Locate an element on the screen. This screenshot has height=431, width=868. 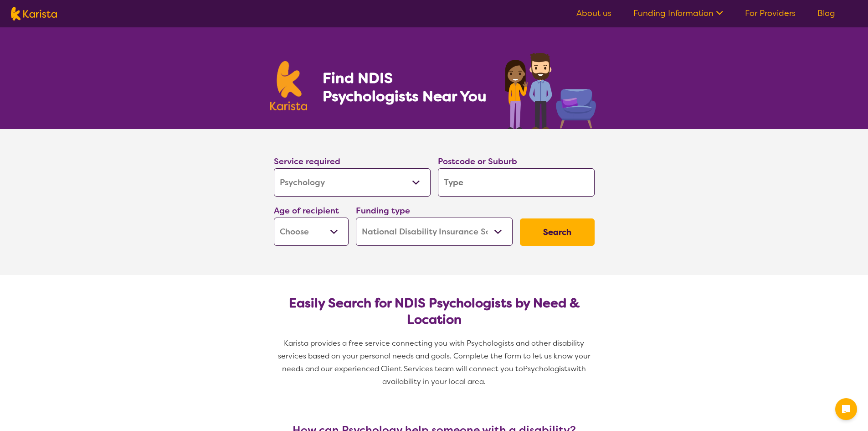
label: Postcode or Suburb is located at coordinates (478, 162).